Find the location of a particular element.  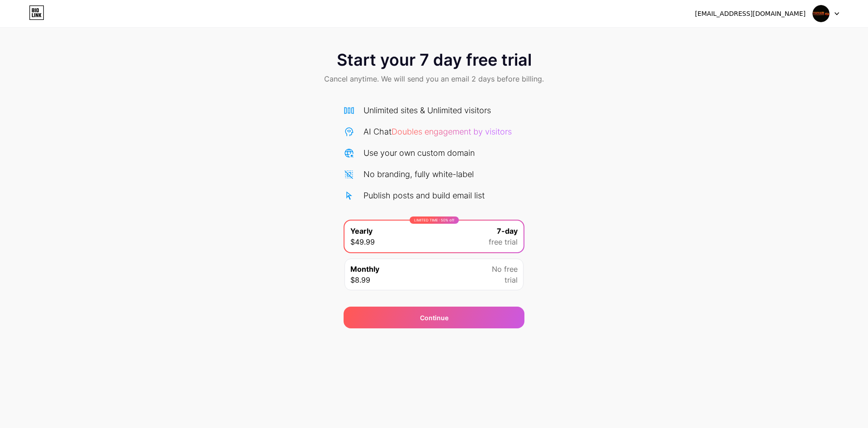

span: No free is located at coordinates (505, 269).